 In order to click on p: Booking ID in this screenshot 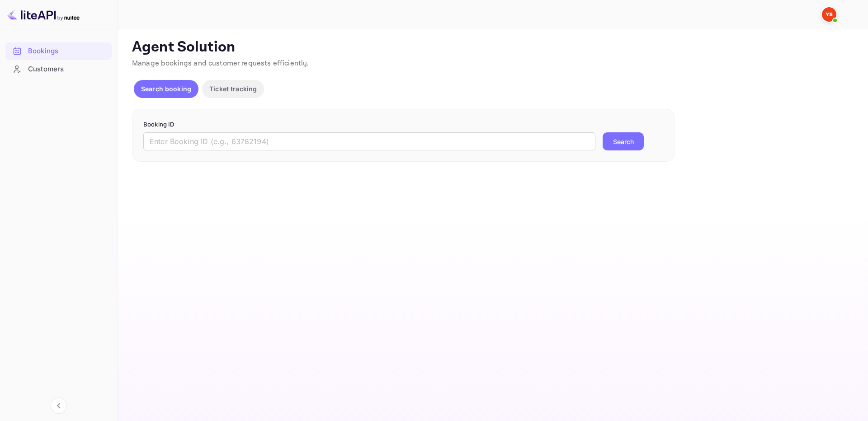, I will do `click(403, 124)`.